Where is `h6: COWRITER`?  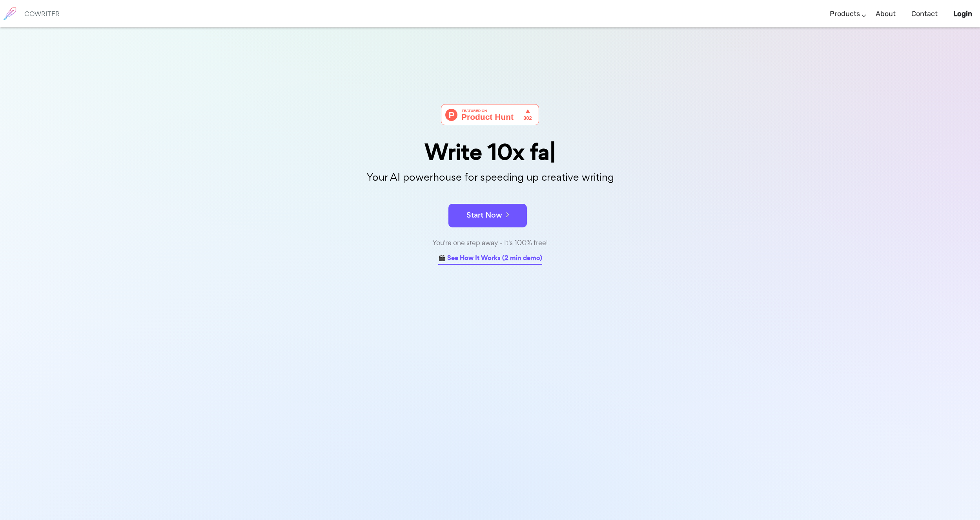 h6: COWRITER is located at coordinates (42, 14).